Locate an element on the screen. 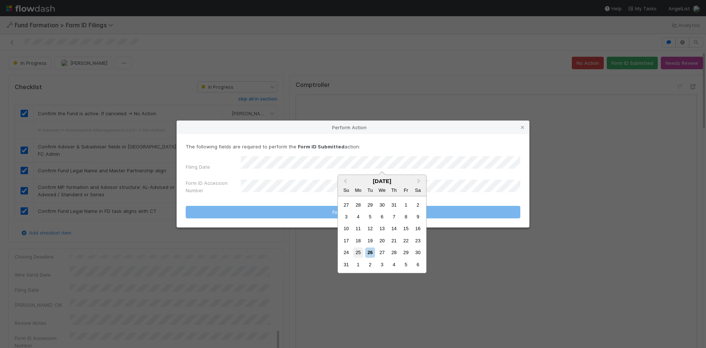 This screenshot has height=348, width=706. div: Choose Sunday, August 10th, 2025 is located at coordinates (346, 228).